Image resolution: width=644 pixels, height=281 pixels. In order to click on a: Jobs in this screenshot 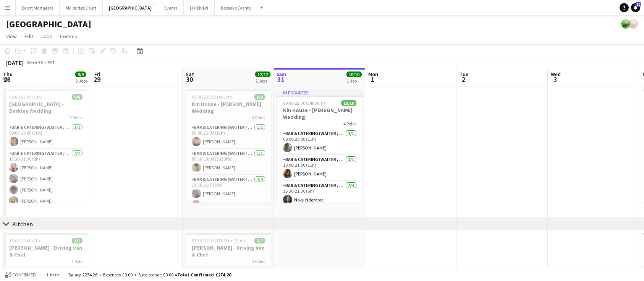, I will do `click(47, 36)`.